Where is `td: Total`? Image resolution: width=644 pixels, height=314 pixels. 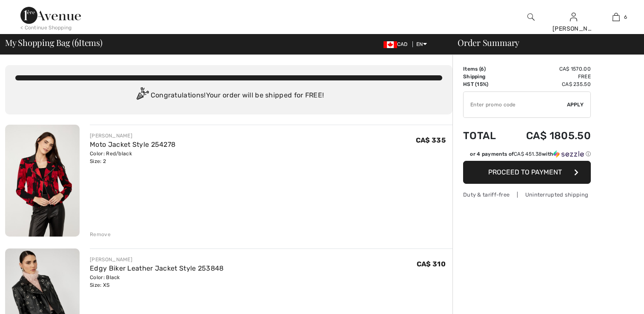 td: Total is located at coordinates (484, 136).